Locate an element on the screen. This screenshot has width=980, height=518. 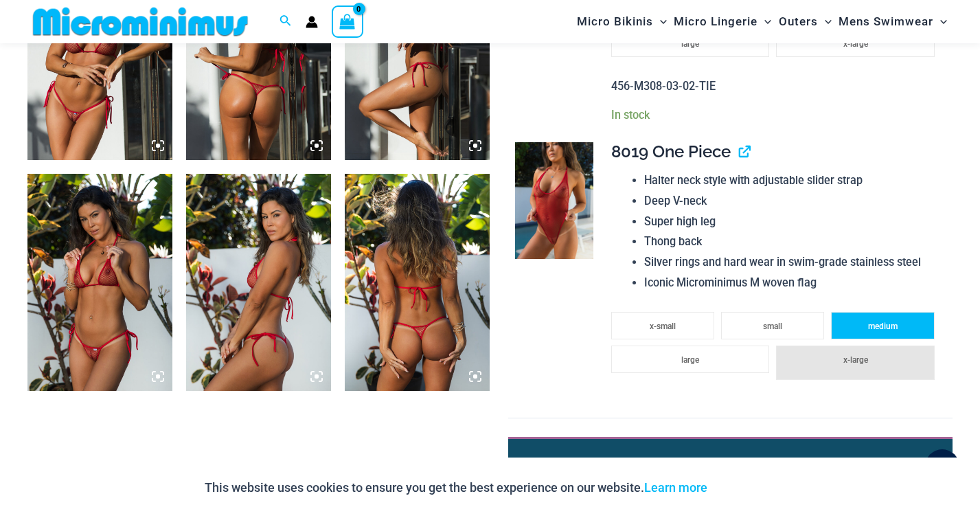
li: x-large is located at coordinates (855, 363).